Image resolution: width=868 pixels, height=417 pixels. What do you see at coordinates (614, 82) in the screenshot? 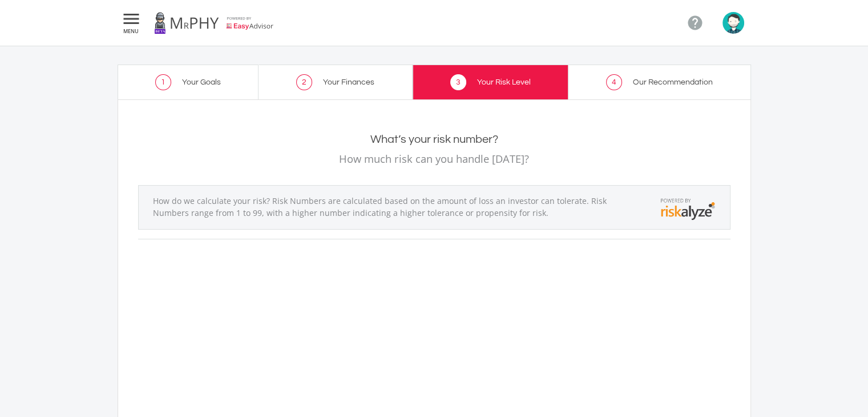
I see `span: 4` at bounding box center [614, 82].